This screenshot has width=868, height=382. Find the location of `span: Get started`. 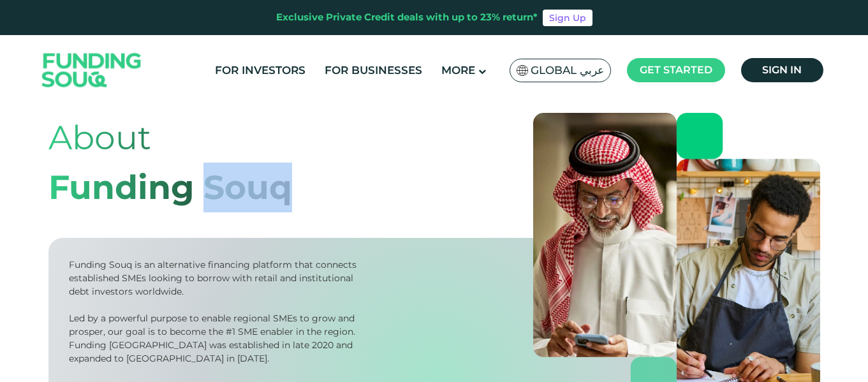

span: Get started is located at coordinates (676, 69).